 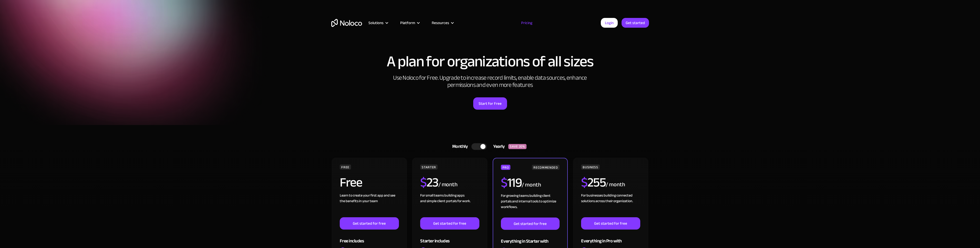 What do you see at coordinates (635, 22) in the screenshot?
I see `a: Get started` at bounding box center [635, 22].